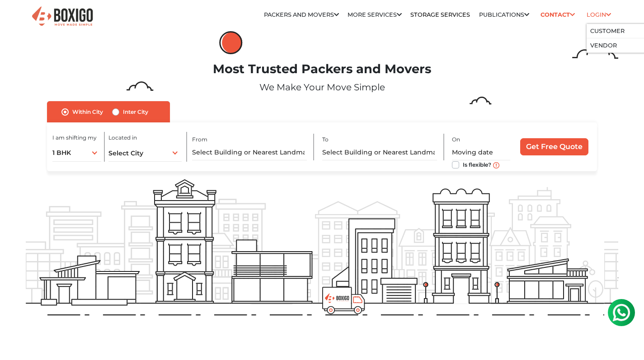 The width and height of the screenshot is (644, 360). I want to click on img: whatsapp-icon.svg, so click(18, 18).